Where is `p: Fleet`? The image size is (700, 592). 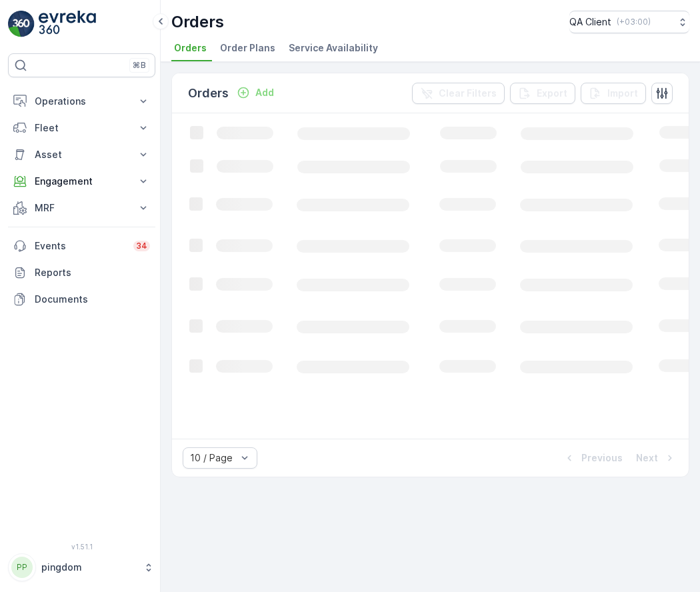
p: Fleet is located at coordinates (81, 128).